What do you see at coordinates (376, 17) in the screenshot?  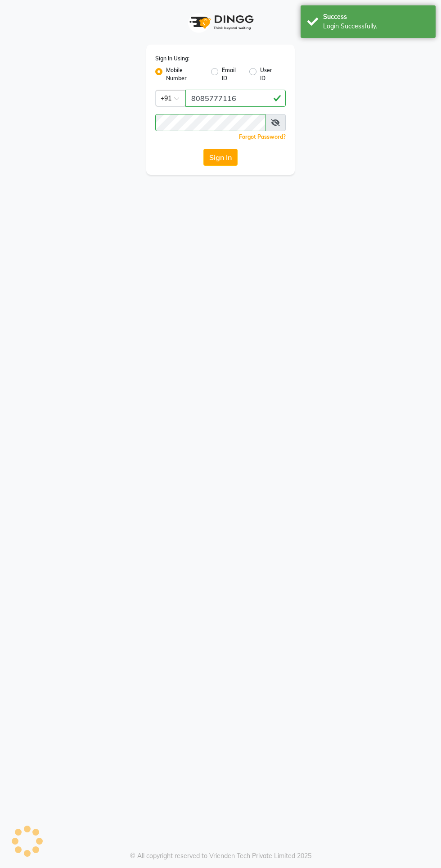 I see `div: Success` at bounding box center [376, 17].